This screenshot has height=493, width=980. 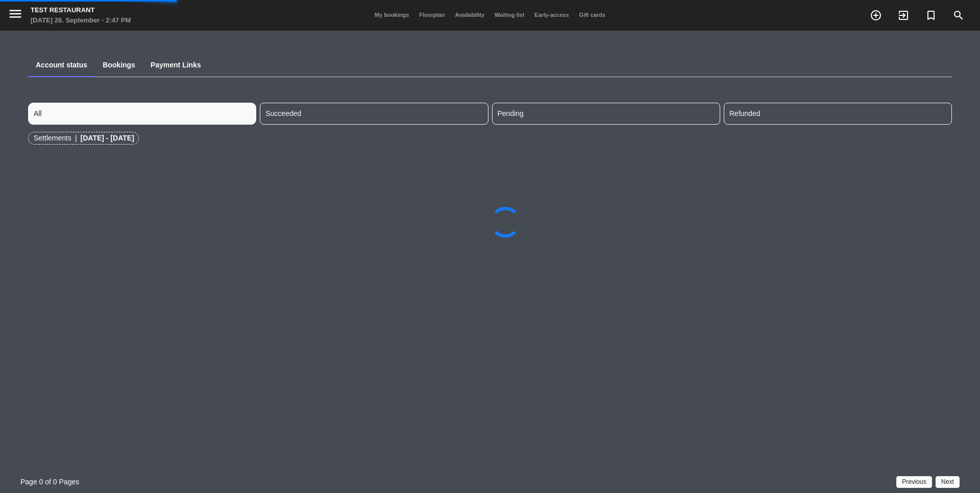 What do you see at coordinates (606, 113) in the screenshot?
I see `div: Pending` at bounding box center [606, 113].